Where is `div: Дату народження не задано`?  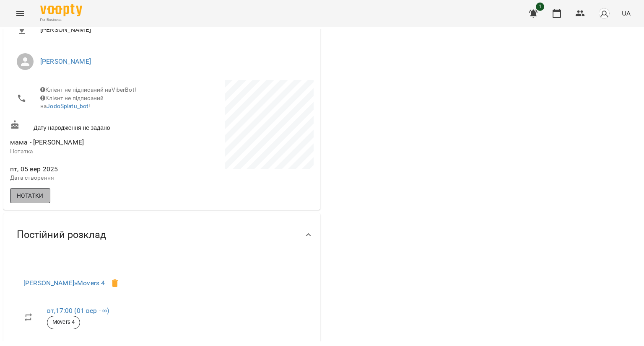 div: Дату народження не задано is located at coordinates (85, 126).